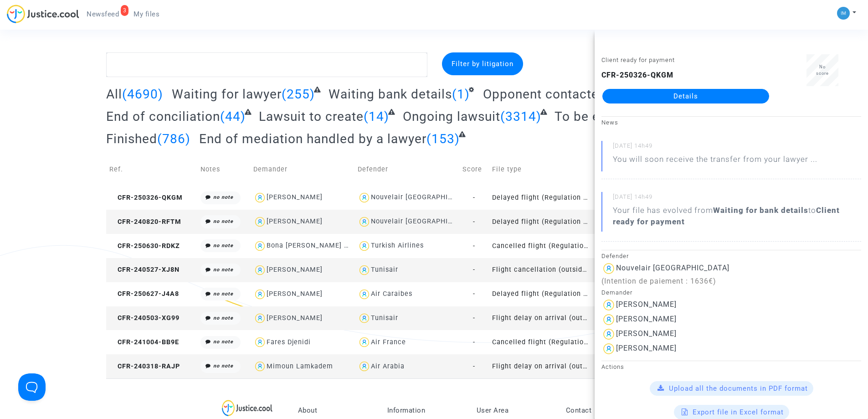  I want to click on td: Defender, so click(407, 169).